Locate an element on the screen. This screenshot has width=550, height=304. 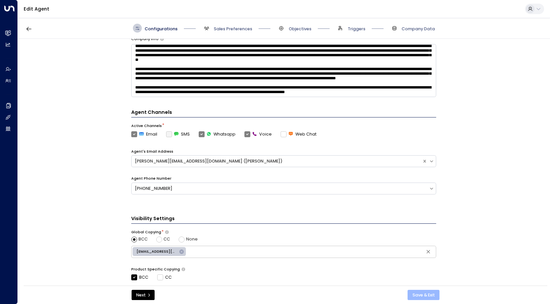
button: Choose whether the agent should include specific emails in the CC or BCC line of all outgoing ema... is located at coordinates (167, 232).